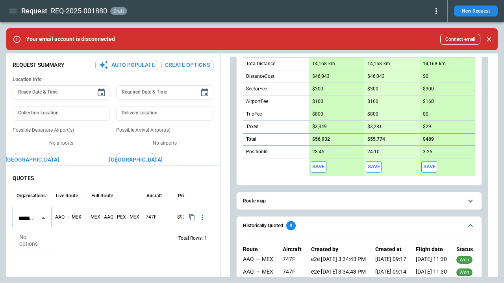 Image resolution: width=504 pixels, height=283 pixels. I want to click on div: dismiss, so click(489, 39).